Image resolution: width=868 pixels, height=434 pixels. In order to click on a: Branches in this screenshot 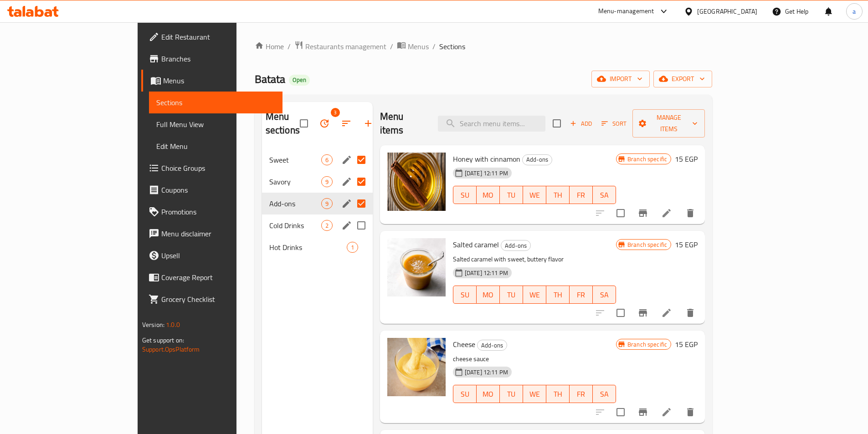, I will do `click(212, 58)`.